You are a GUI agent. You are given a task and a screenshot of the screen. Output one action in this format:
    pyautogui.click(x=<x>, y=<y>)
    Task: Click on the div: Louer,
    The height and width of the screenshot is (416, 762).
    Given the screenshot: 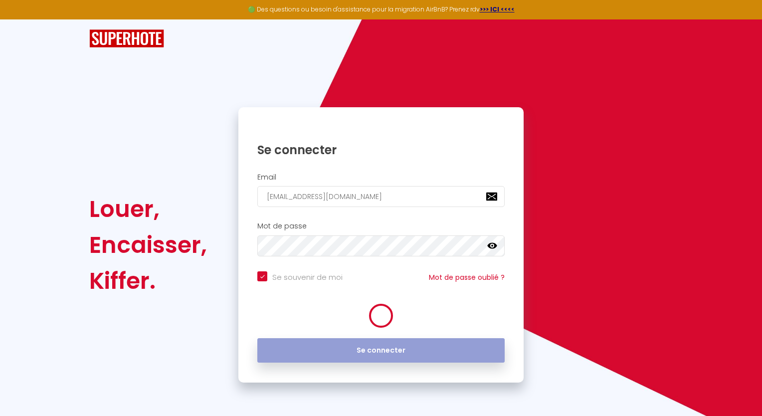 What is the action you would take?
    pyautogui.click(x=148, y=209)
    